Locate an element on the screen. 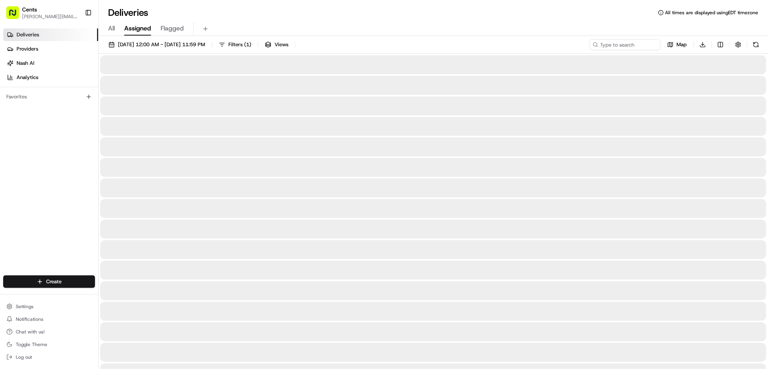 The height and width of the screenshot is (369, 768). span: Cents is located at coordinates (30, 9).